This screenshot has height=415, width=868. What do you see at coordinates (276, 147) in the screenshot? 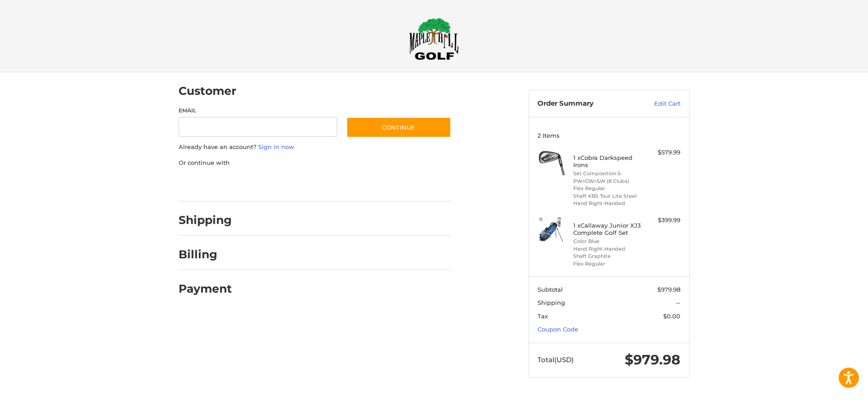
I see `a: Sign in now` at bounding box center [276, 147].